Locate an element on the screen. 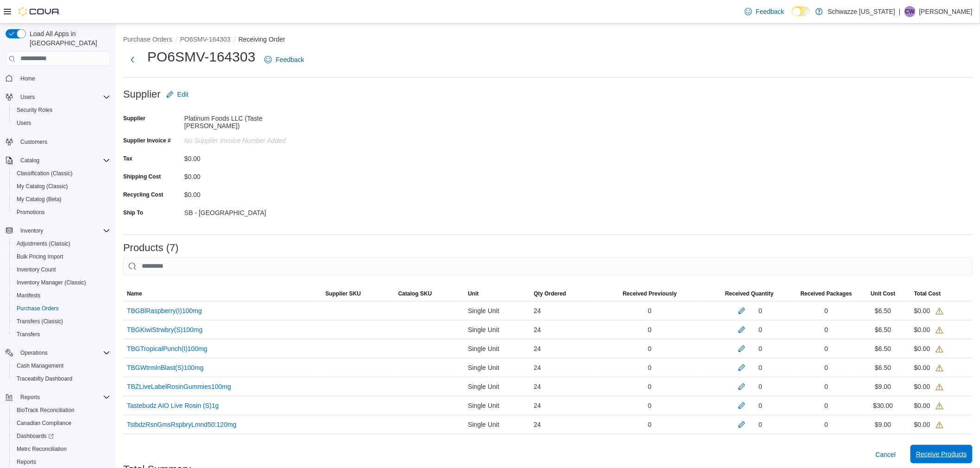 This screenshot has width=980, height=468. a: Transfers is located at coordinates (28, 334).